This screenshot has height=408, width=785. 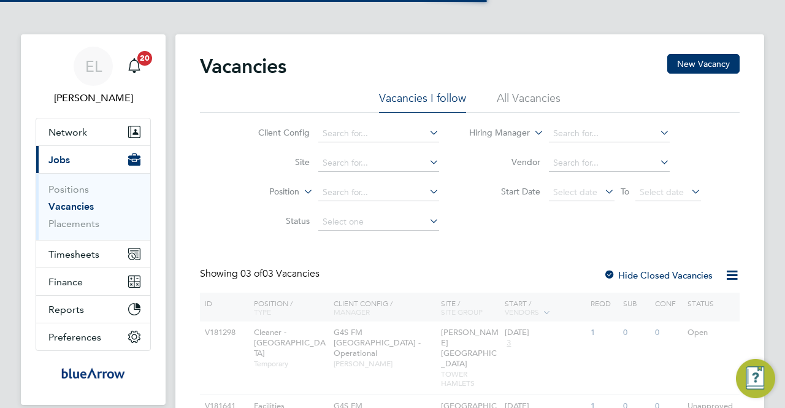 What do you see at coordinates (93, 254) in the screenshot?
I see `button: Timesheets` at bounding box center [93, 254].